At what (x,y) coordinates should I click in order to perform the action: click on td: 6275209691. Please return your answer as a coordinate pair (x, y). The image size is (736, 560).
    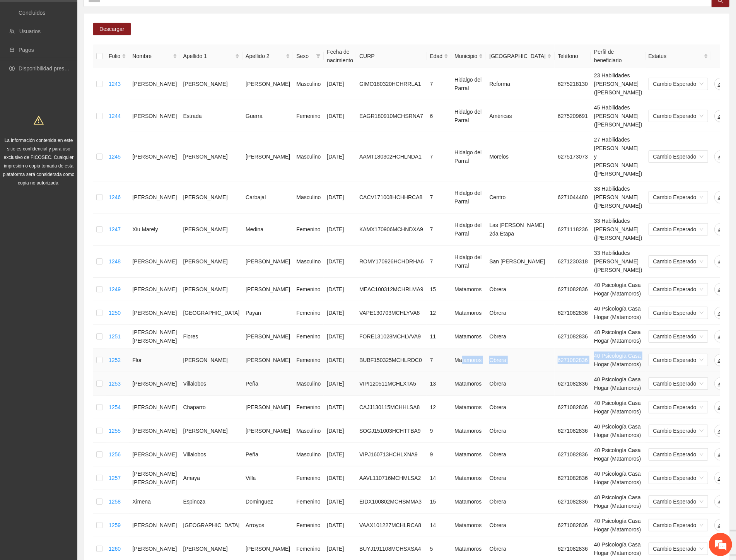
    Looking at the image, I should click on (573, 116).